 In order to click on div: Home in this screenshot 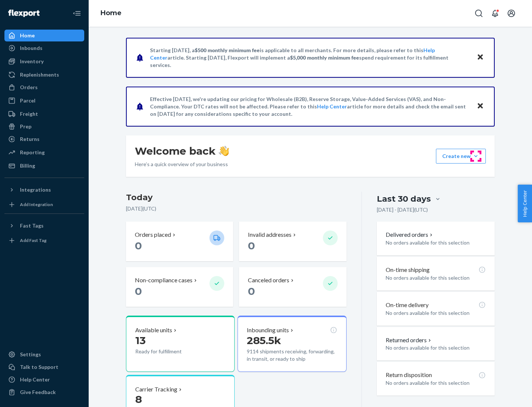, I will do `click(27, 35)`.